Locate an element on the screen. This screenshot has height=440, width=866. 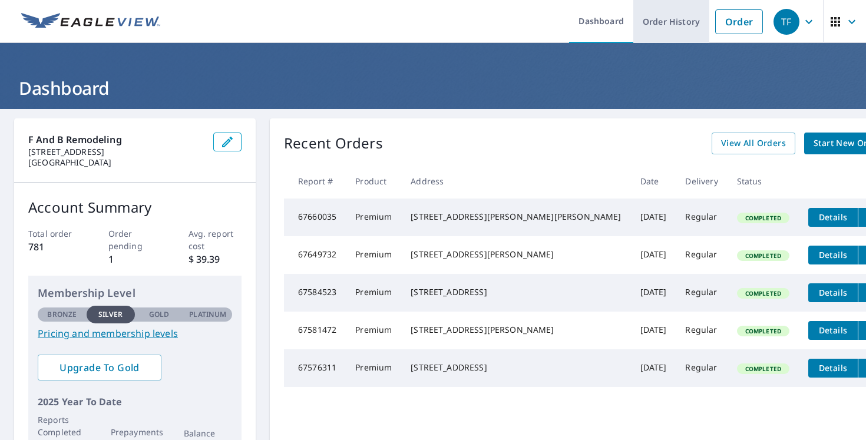
p: Avg. report cost is located at coordinates (215, 240).